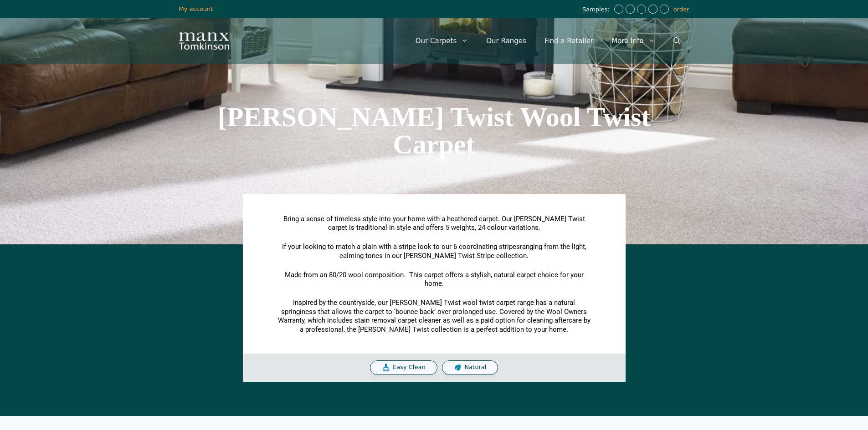 This screenshot has height=430, width=868. I want to click on a: Find a Retailer, so click(569, 41).